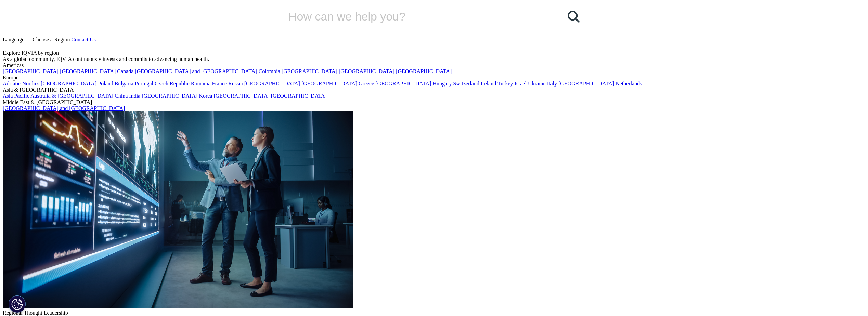 The width and height of the screenshot is (868, 316). I want to click on a: France, so click(219, 84).